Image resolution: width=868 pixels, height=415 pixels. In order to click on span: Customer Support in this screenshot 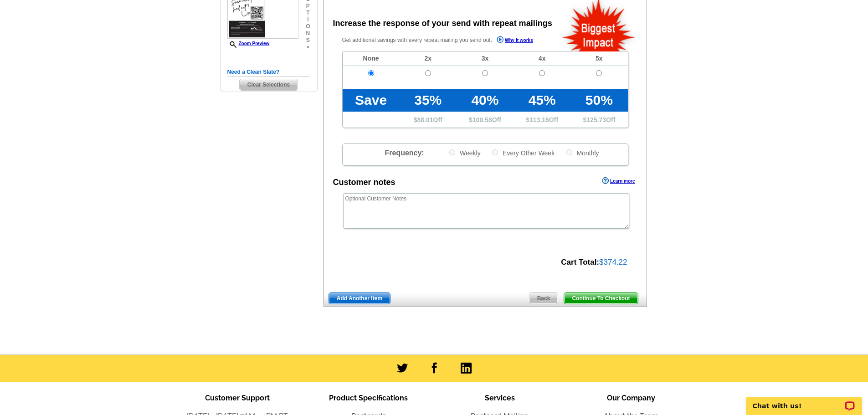, I will do `click(237, 398)`.